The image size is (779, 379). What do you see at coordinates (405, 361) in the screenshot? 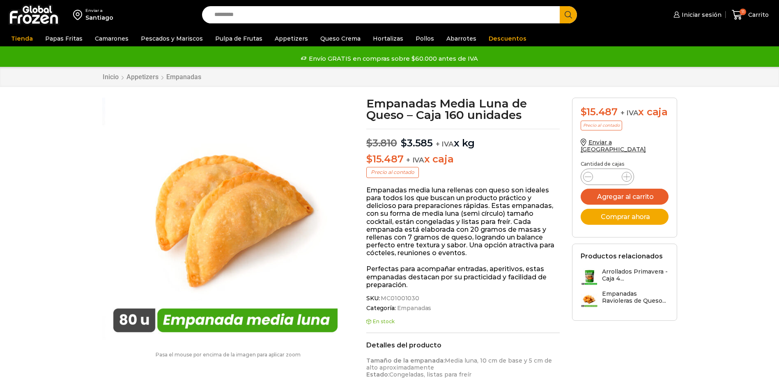
I see `strong: Tamaño de la empanada:` at bounding box center [405, 361].